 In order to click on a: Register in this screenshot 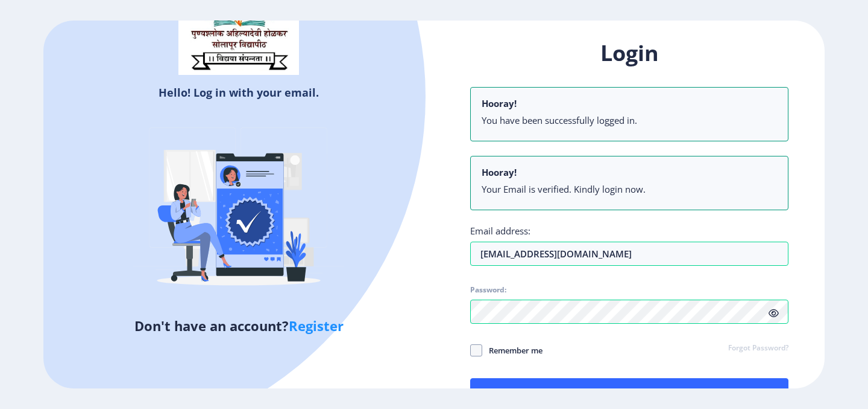, I will do `click(316, 326)`.